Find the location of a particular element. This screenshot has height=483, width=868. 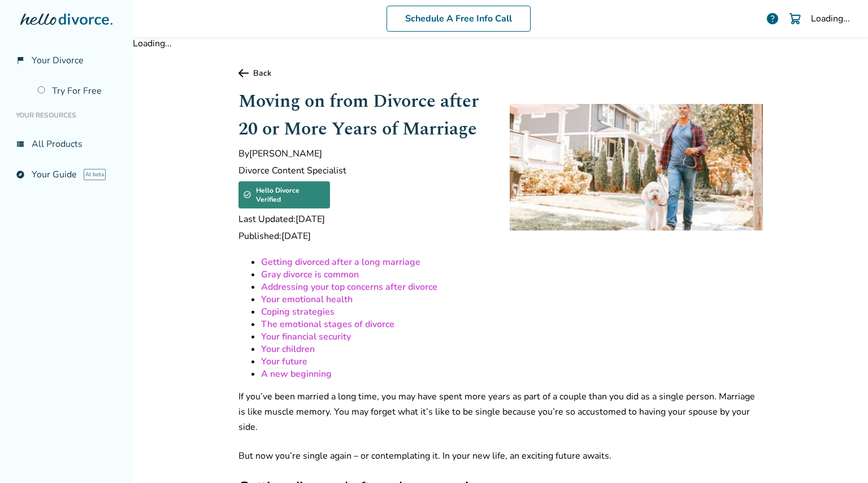

a: Your children is located at coordinates (287, 349).